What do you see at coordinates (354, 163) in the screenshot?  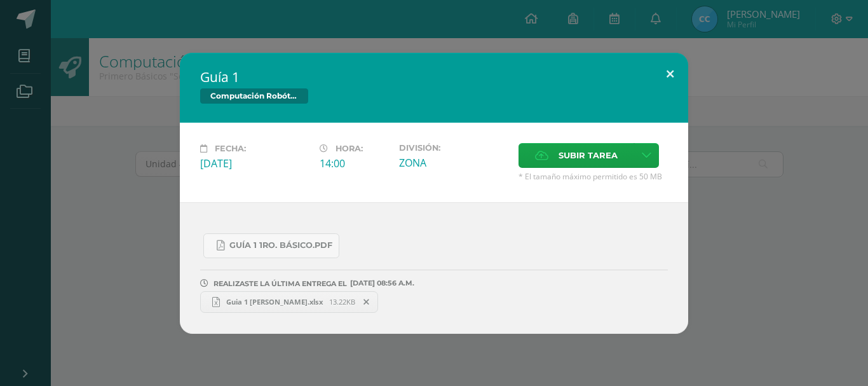 I see `div: 14:00` at bounding box center [354, 163].